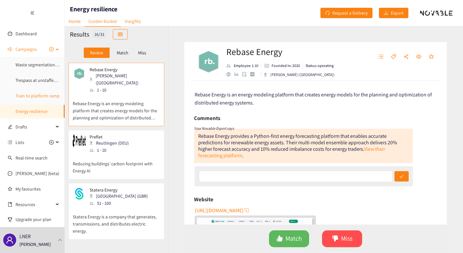 Image resolution: width=463 pixels, height=253 pixels. Describe the element at coordinates (47, 65) in the screenshot. I see `a: Waste segmentation and sorting` at that location.